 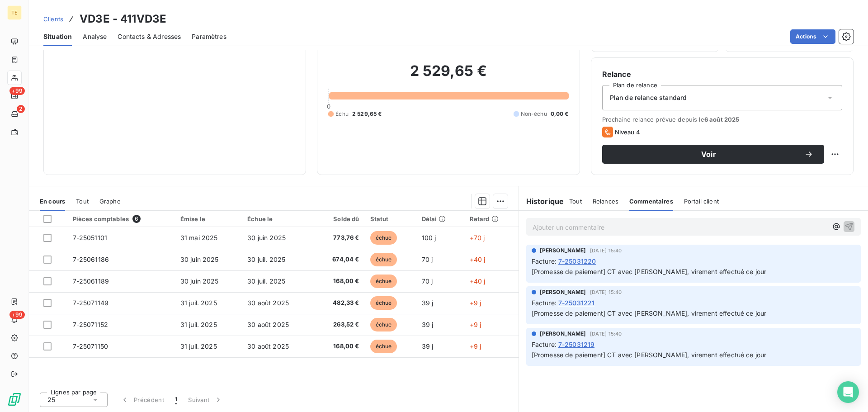 I want to click on div: Solde dû, so click(x=338, y=219).